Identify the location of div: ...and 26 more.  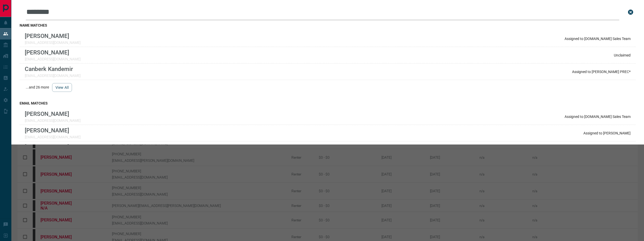
(328, 87).